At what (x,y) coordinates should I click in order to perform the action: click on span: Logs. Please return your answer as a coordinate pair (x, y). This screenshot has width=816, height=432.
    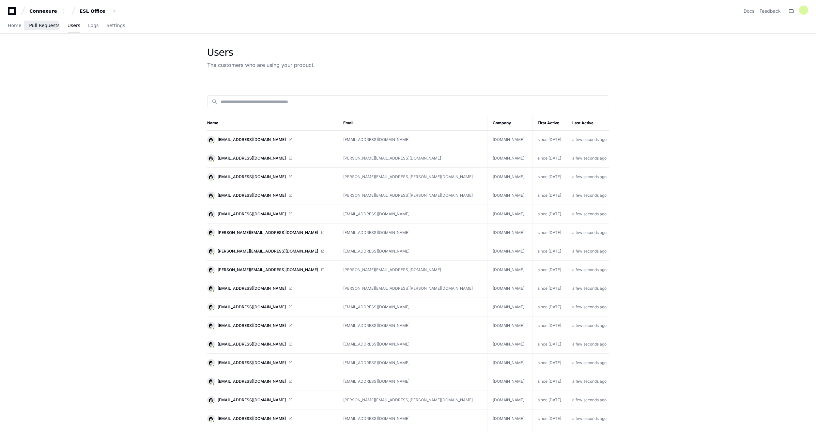
    Looking at the image, I should click on (93, 25).